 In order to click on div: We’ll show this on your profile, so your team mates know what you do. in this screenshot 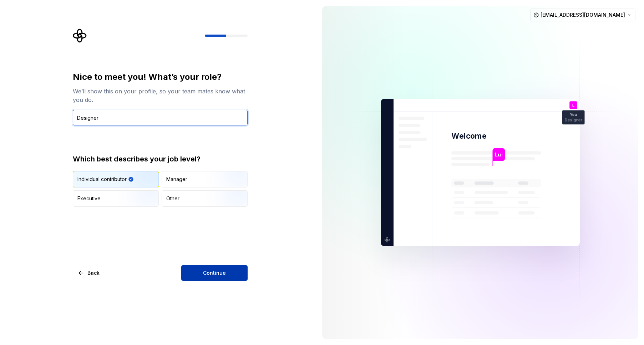, I will do `click(160, 95)`.